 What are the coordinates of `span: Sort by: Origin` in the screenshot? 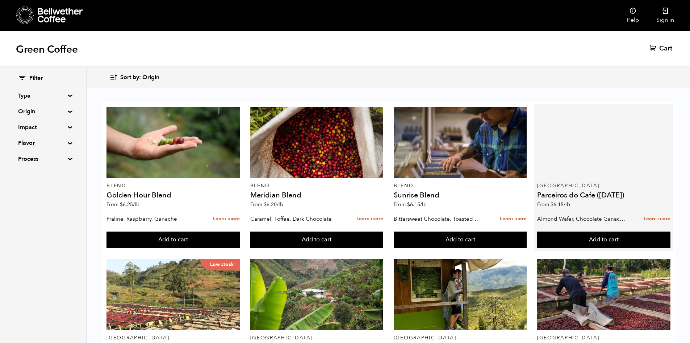 It's located at (140, 78).